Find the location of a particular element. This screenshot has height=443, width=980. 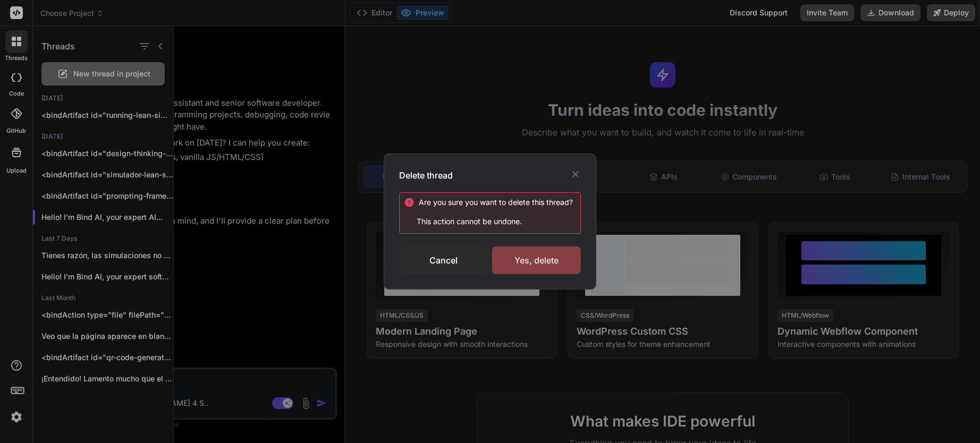

h3: Delete thread is located at coordinates (426, 175).